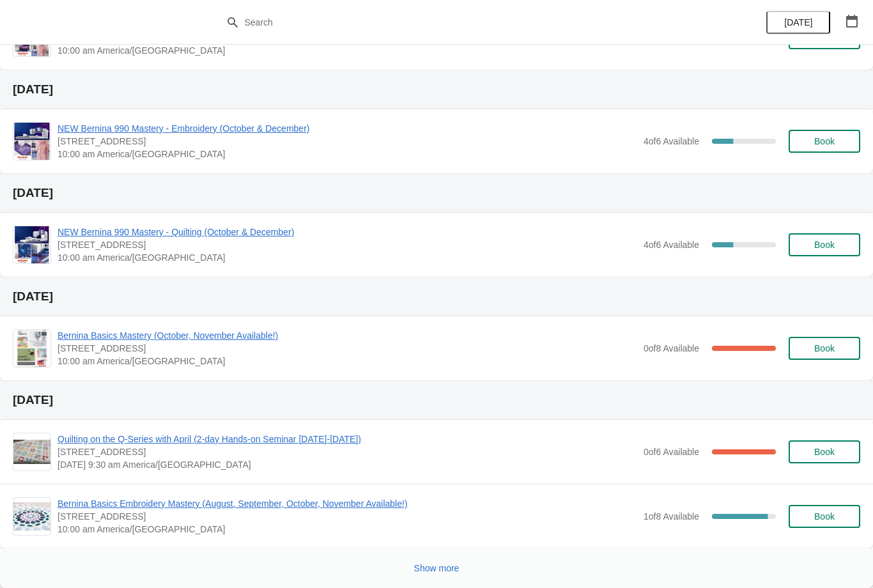 The height and width of the screenshot is (588, 873). I want to click on span: 0 of 8 Available, so click(671, 348).